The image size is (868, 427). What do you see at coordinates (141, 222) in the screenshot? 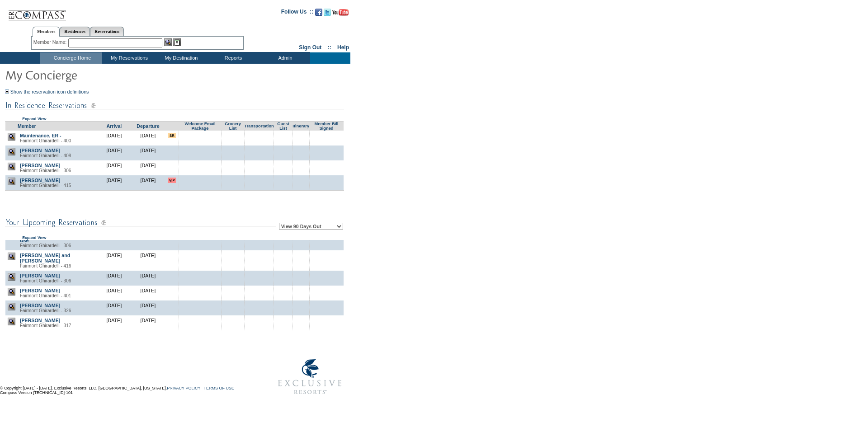
I see `img: subTtlConUpcomingReservatio.gif` at bounding box center [141, 222].